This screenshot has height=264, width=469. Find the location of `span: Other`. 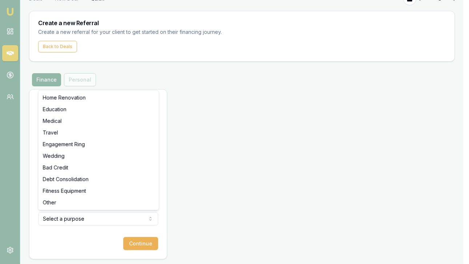

span: Other is located at coordinates (49, 202).